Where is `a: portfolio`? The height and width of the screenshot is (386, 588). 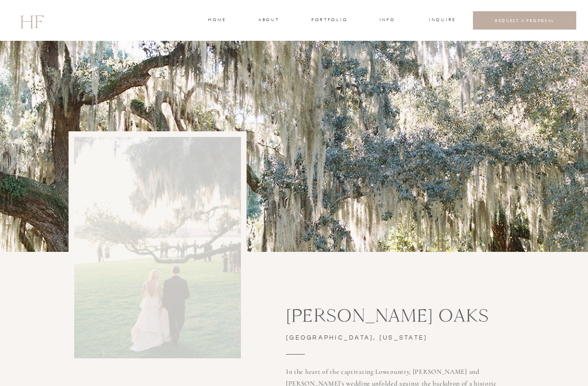
a: portfolio is located at coordinates (329, 20).